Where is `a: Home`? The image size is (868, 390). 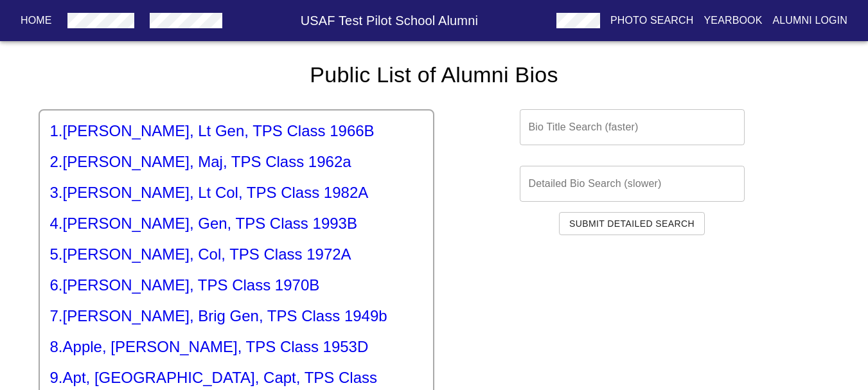 a: Home is located at coordinates (36, 21).